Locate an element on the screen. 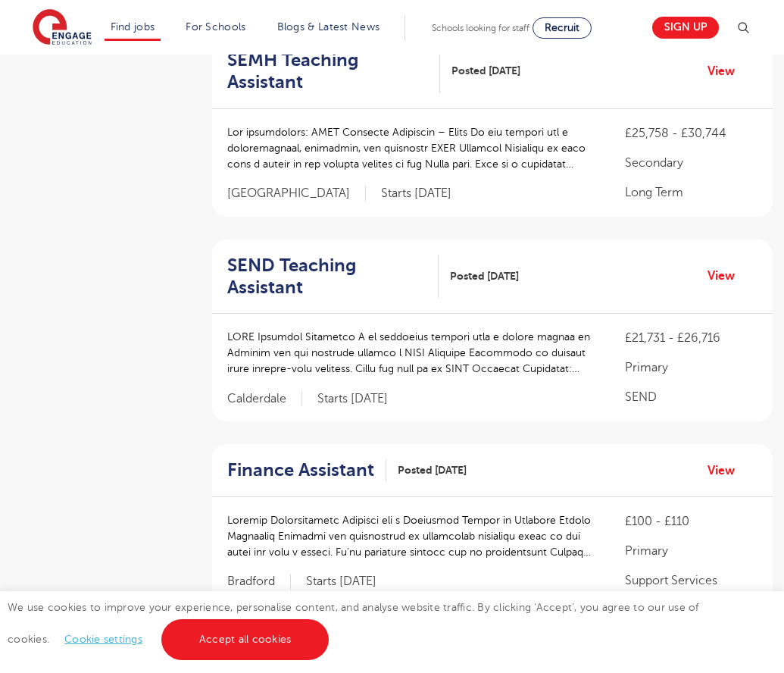 The height and width of the screenshot is (673, 784). a: Sign up is located at coordinates (686, 27).